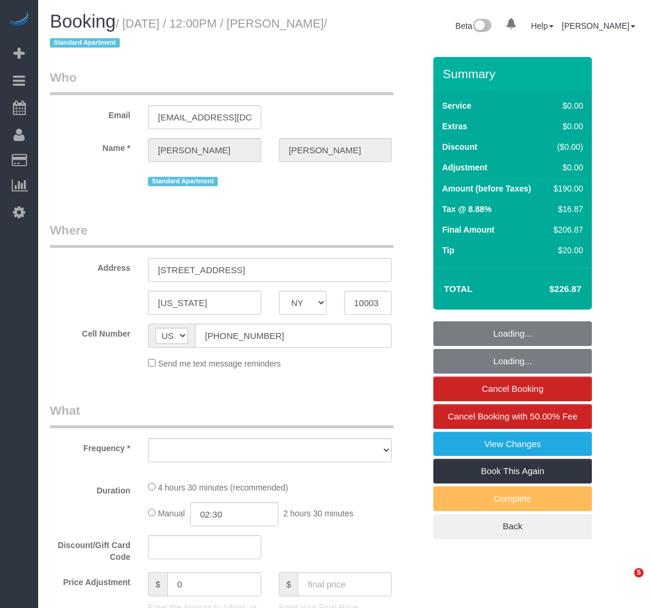 The width and height of the screenshot is (650, 608). Describe the element at coordinates (90, 488) in the screenshot. I see `label: Duration` at that location.